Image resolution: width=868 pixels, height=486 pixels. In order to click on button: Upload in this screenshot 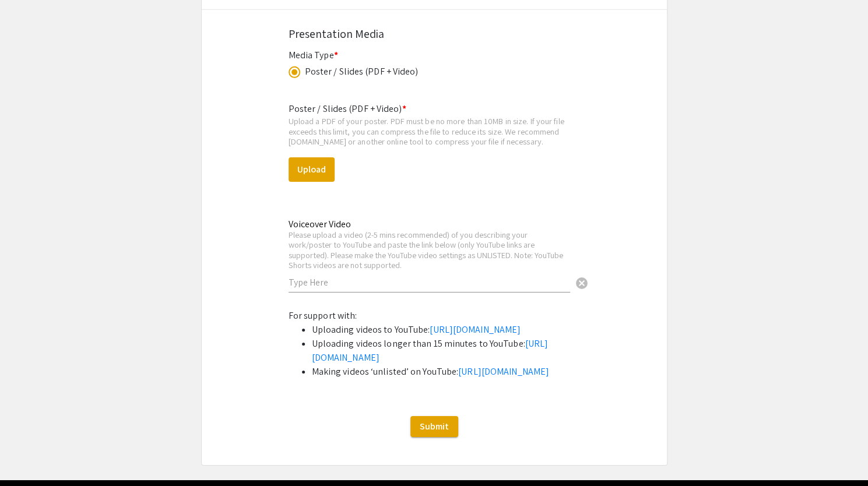, I will do `click(312, 169)`.